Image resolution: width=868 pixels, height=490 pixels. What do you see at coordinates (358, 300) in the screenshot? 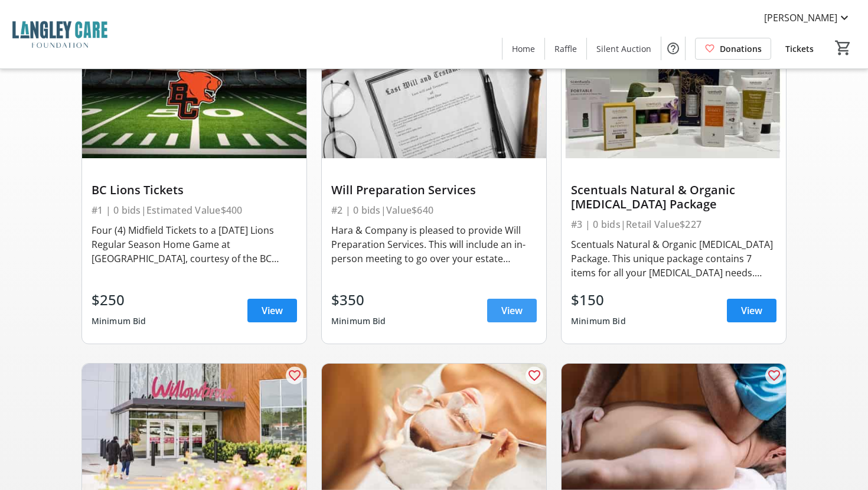
I see `div: $350` at bounding box center [358, 300].